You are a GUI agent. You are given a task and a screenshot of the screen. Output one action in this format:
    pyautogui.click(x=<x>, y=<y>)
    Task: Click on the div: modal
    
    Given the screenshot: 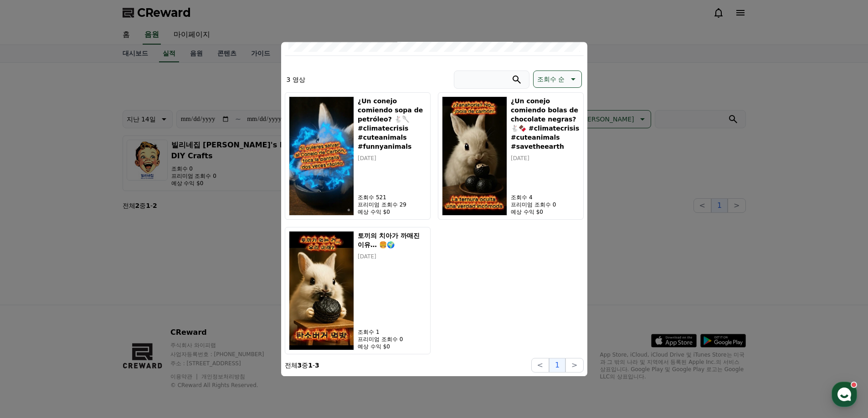 What is the action you would take?
    pyautogui.click(x=434, y=209)
    